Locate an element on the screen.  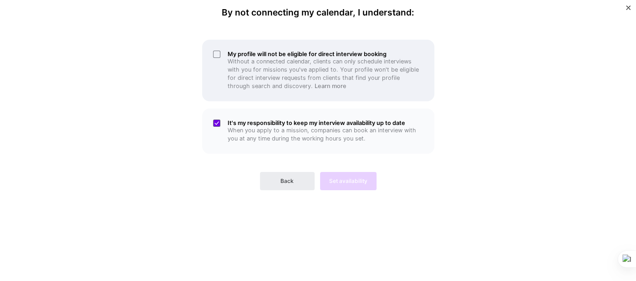
h5: My profile will not be eligible for direct interview booking is located at coordinates (326, 54).